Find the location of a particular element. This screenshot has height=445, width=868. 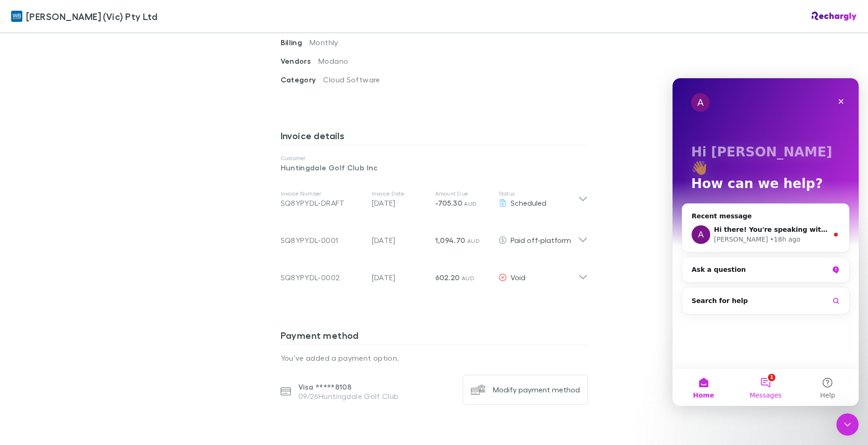

span: Home is located at coordinates (30, 317).